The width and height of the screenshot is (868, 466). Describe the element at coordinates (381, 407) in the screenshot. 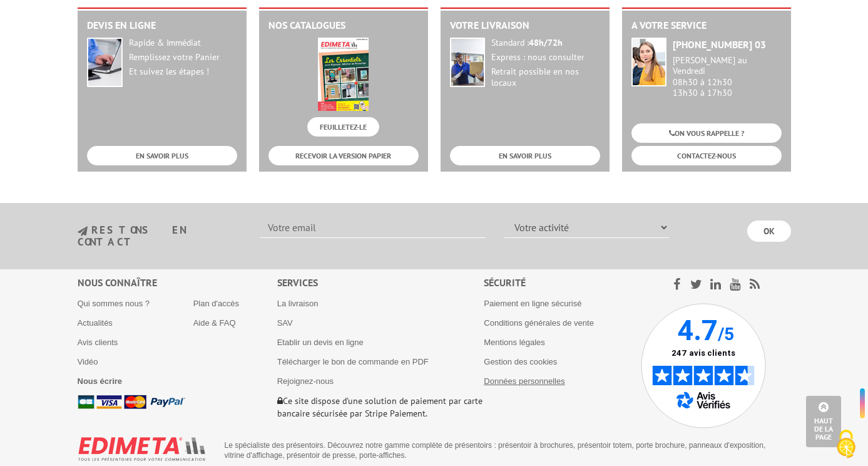

I see `p: Ce site dispose d’une solution de paiement par carte bancaire sécurisée par Stripe Paiement.` at that location.